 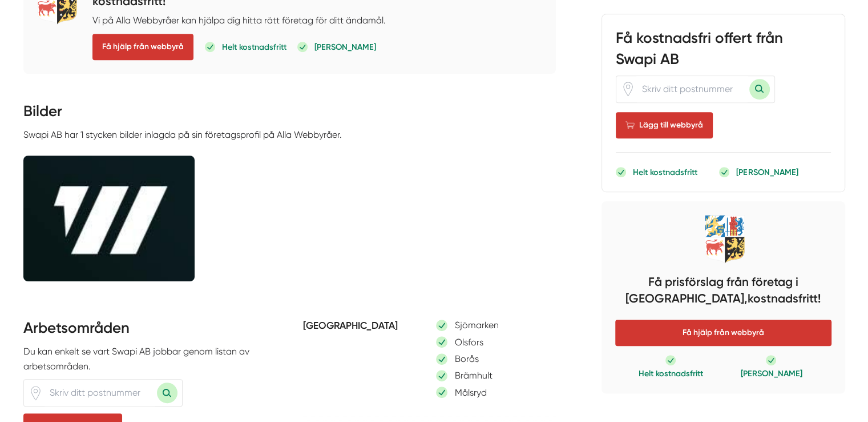 I want to click on p: Borås, so click(x=466, y=358).